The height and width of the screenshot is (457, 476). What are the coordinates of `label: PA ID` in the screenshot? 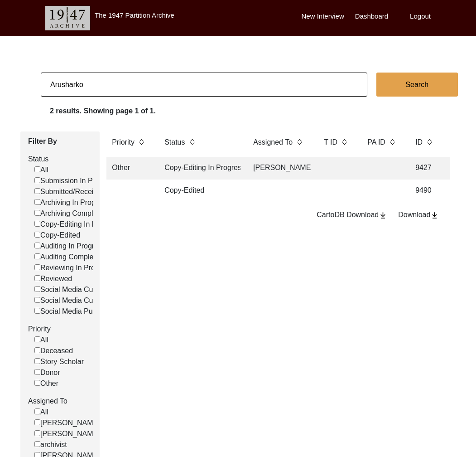 It's located at (377, 143).